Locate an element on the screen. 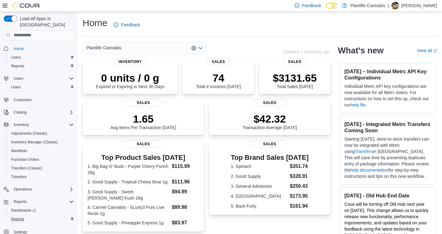  dd: $89.98 is located at coordinates (185, 208).